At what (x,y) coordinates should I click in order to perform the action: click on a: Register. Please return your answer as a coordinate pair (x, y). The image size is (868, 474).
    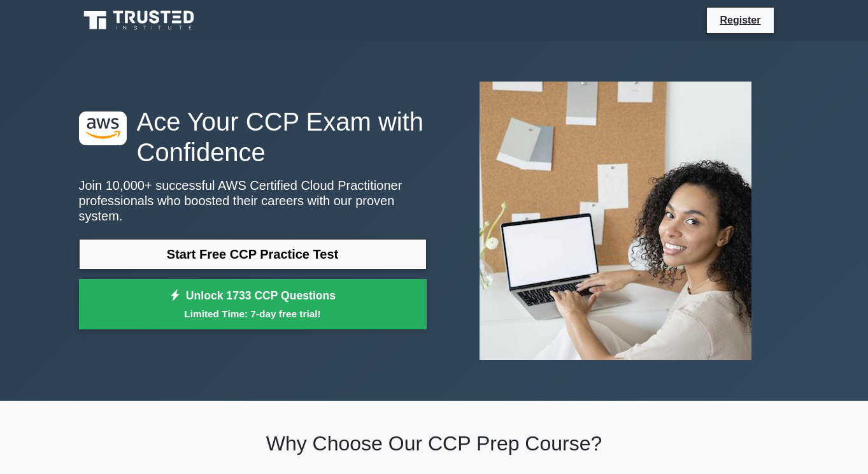
    Looking at the image, I should click on (740, 20).